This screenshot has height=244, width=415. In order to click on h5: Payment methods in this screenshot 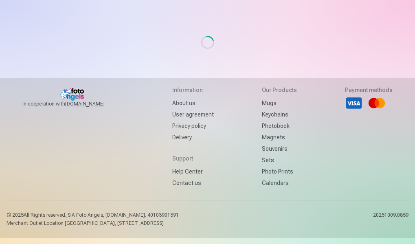, I will do `click(369, 90)`.